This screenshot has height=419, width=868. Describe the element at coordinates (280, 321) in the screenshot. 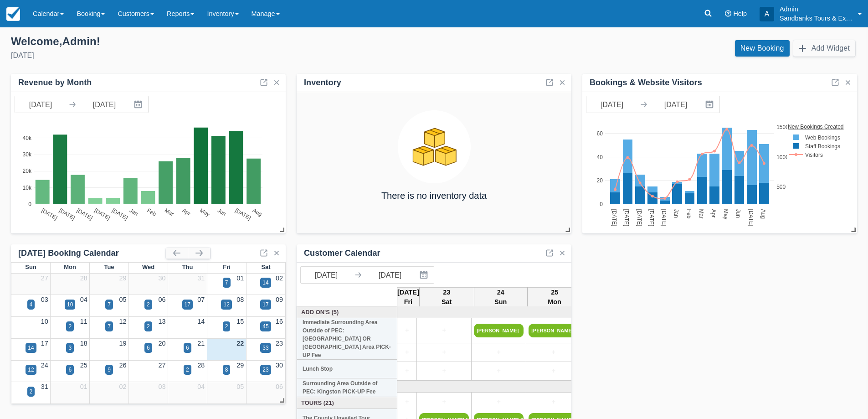

I see `a: 16` at that location.